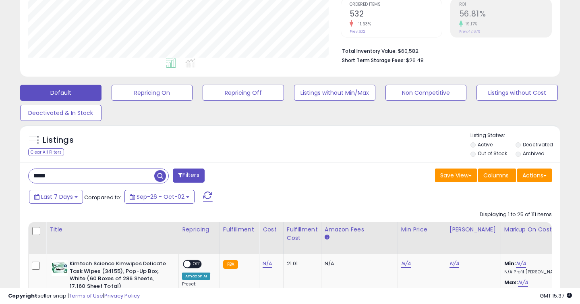  I want to click on li: $60,582, so click(444, 50).